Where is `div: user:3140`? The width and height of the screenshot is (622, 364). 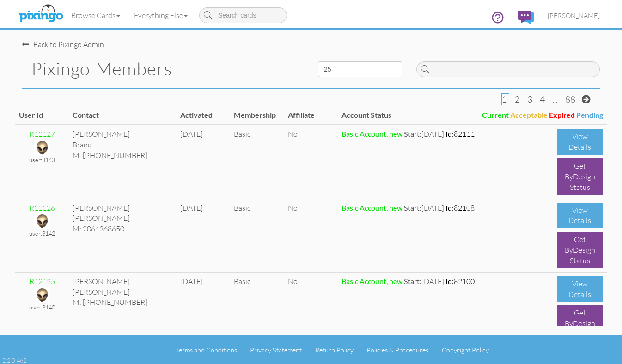
div: user:3140 is located at coordinates (42, 307).